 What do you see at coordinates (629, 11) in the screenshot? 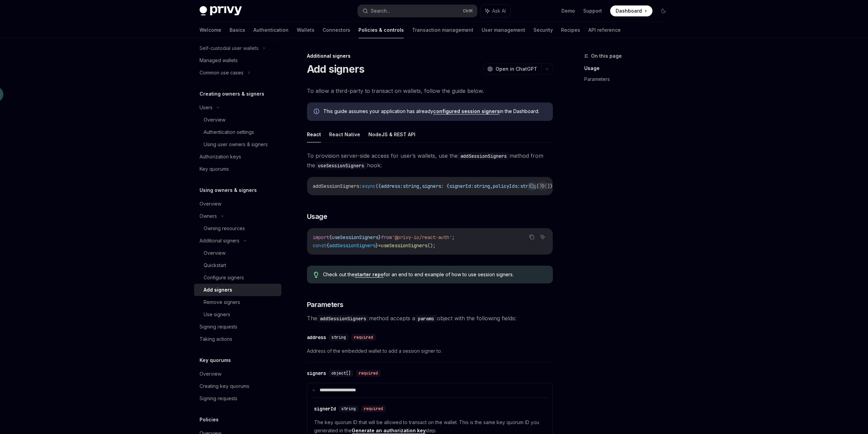
I see `span: Dashboard` at bounding box center [629, 11].